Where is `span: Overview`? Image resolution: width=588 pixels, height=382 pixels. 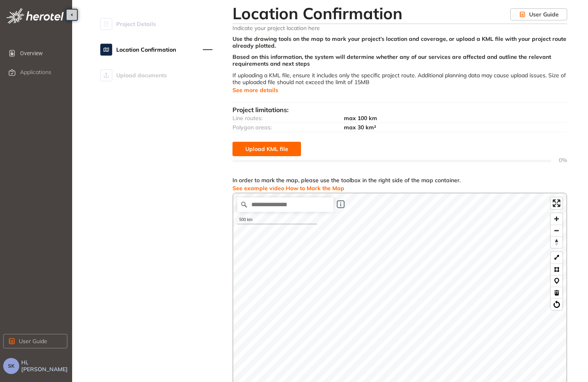
span: Overview is located at coordinates (43, 53).